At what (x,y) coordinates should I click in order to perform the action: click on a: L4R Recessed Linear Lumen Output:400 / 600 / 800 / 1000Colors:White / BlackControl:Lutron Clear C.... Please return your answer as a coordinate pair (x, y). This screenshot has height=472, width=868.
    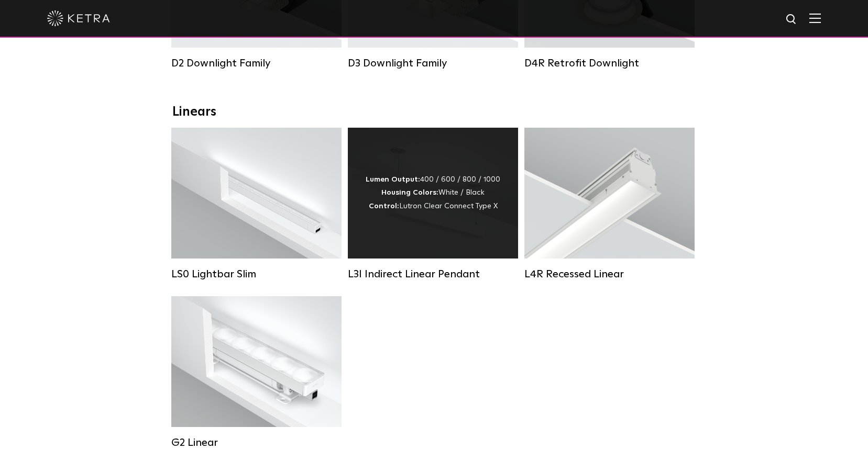
    Looking at the image, I should click on (609, 204).